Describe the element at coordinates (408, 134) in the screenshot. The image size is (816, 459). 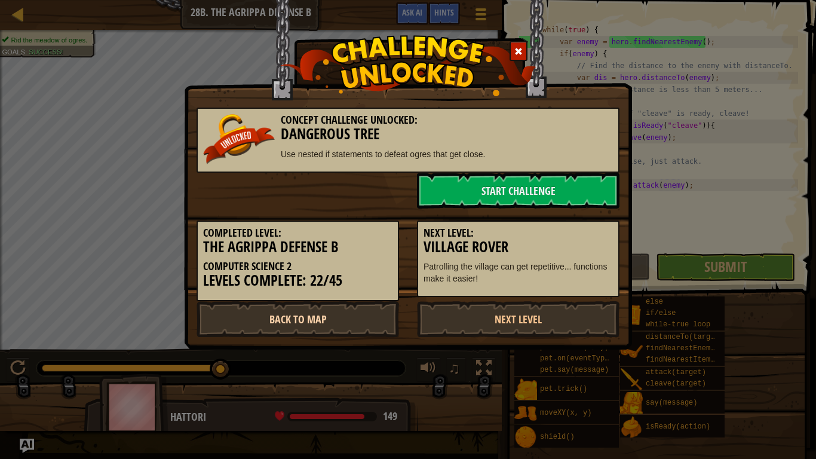
I see `h3: Dangerous Tree` at that location.